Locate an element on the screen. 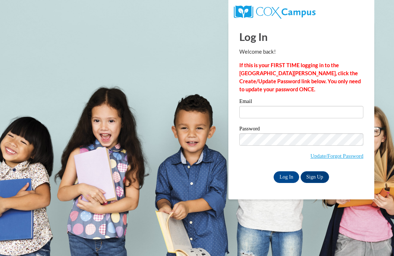 The width and height of the screenshot is (394, 256). img: COX Campus is located at coordinates (275, 12).